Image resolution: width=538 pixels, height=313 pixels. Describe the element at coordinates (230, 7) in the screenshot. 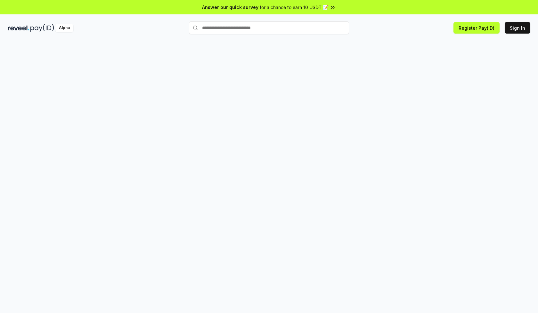

I see `span: Answer our quick survey` at that location.